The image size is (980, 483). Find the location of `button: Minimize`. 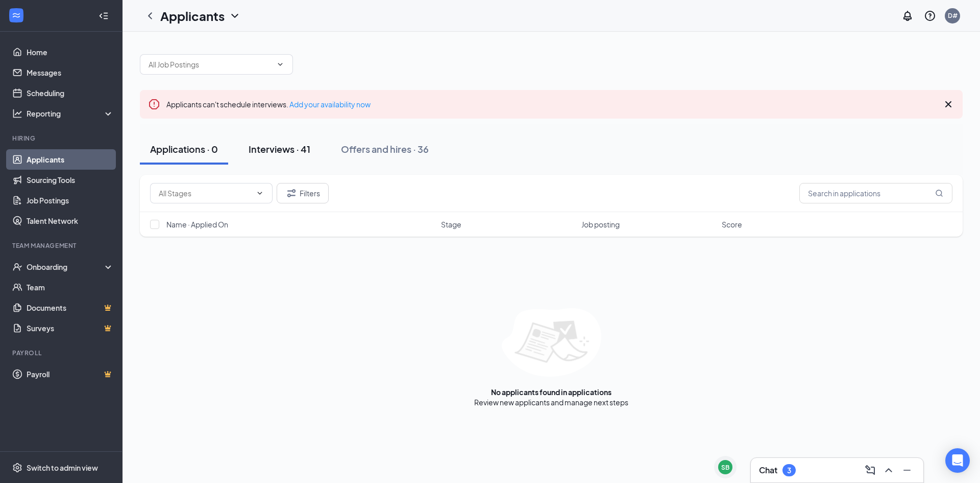

button: Minimize is located at coordinates (907, 470).